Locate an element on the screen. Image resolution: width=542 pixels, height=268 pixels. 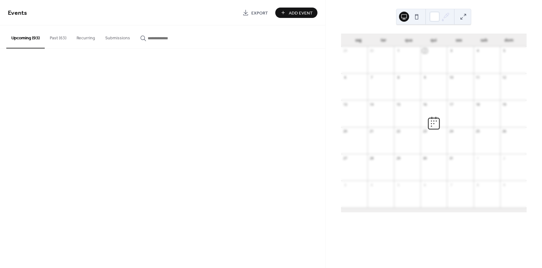
div: 31 is located at coordinates (451, 158).